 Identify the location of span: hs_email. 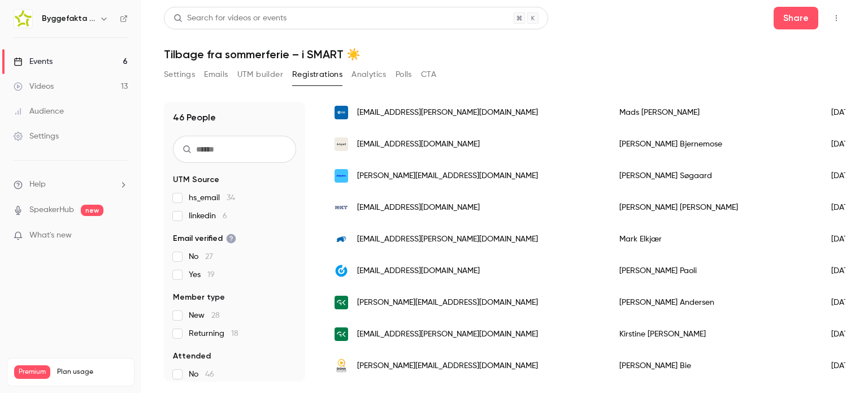
(212, 198).